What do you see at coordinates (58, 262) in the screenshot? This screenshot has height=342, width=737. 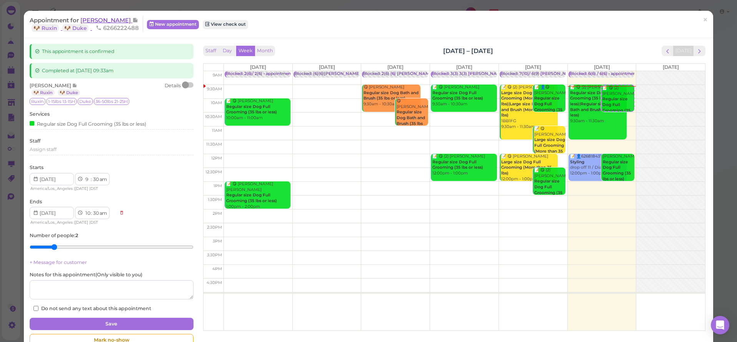 I see `a: + Message for customer` at bounding box center [58, 262].